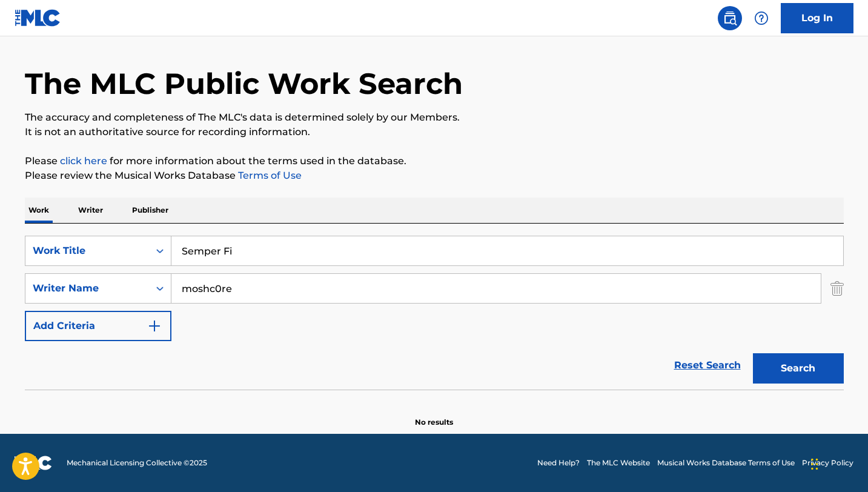 Image resolution: width=868 pixels, height=492 pixels. What do you see at coordinates (761, 18) in the screenshot?
I see `img: help` at bounding box center [761, 18].